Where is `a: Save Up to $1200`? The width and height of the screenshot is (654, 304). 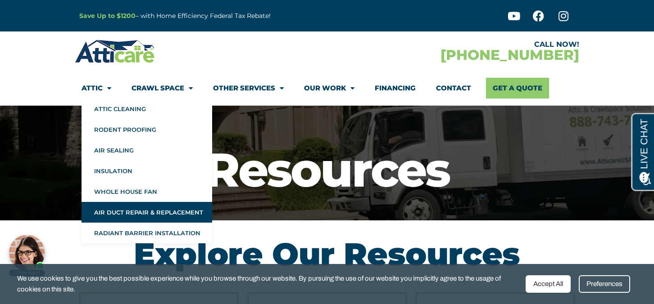
a: Save Up to $1200 is located at coordinates (107, 16).